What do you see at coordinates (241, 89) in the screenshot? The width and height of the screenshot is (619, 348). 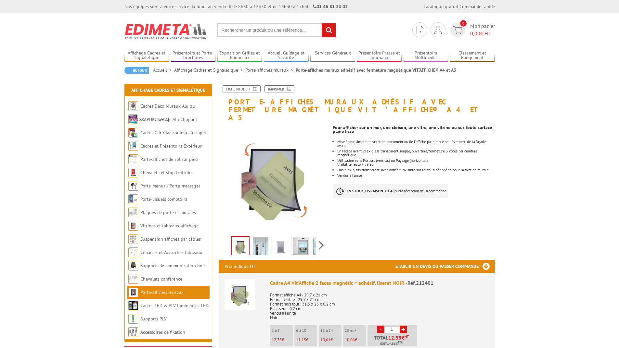 I see `a: Fiche produit` at bounding box center [241, 89].